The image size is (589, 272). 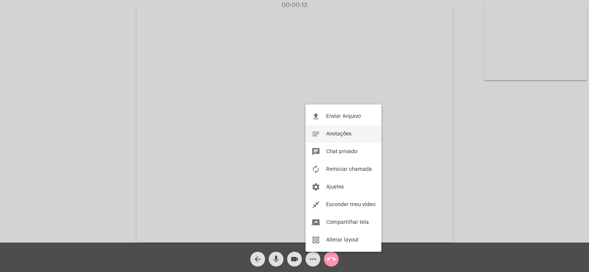 What do you see at coordinates (316, 222) in the screenshot?
I see `mat-icon: screen_share` at bounding box center [316, 222].